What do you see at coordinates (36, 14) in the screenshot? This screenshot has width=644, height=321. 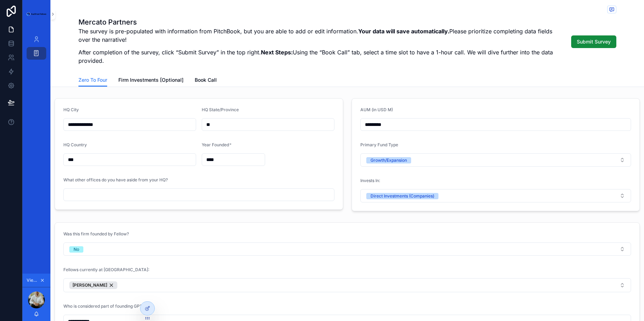 I see `img: App logo` at bounding box center [36, 14].